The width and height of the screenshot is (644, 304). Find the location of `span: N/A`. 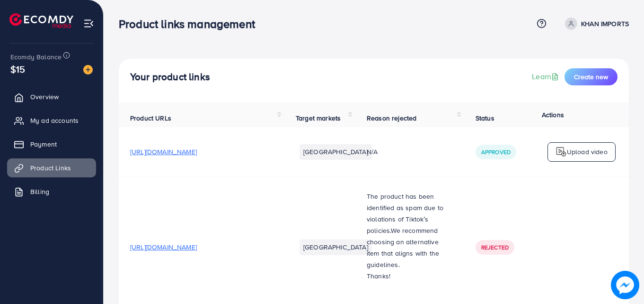

span: N/A is located at coordinates (372, 152).